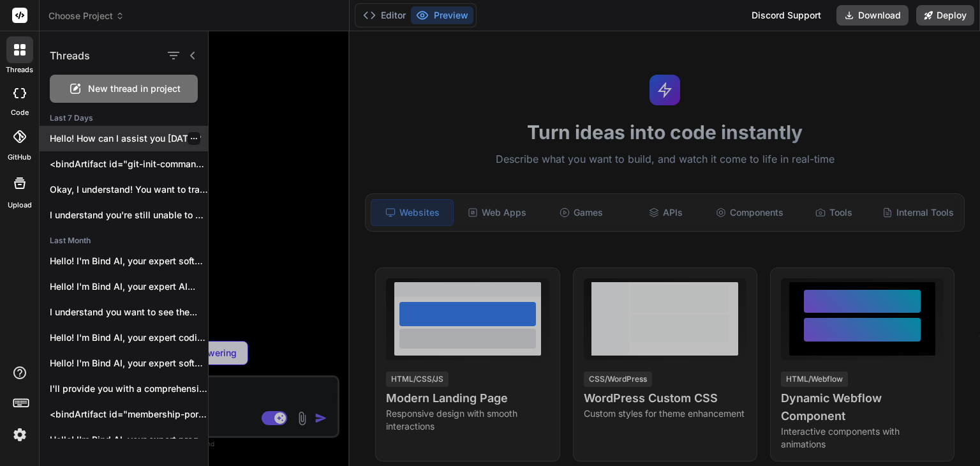  What do you see at coordinates (787, 15) in the screenshot?
I see `div: Discord Support` at bounding box center [787, 15].